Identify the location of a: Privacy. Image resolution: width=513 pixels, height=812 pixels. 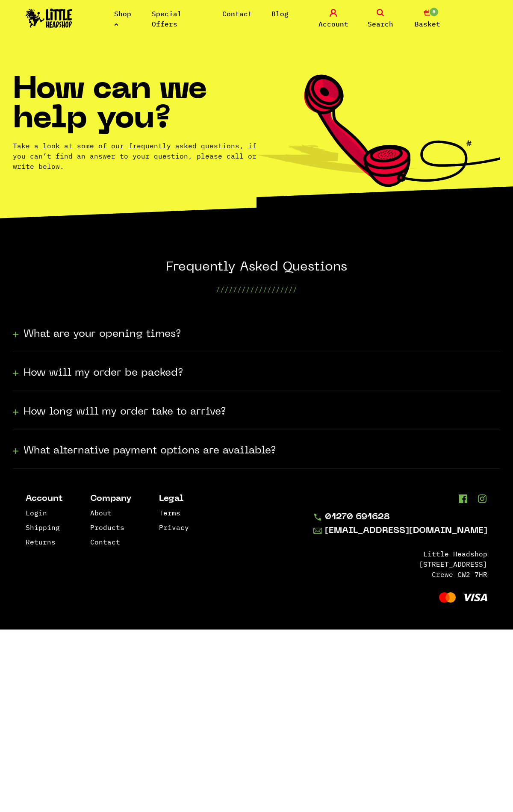
(174, 528).